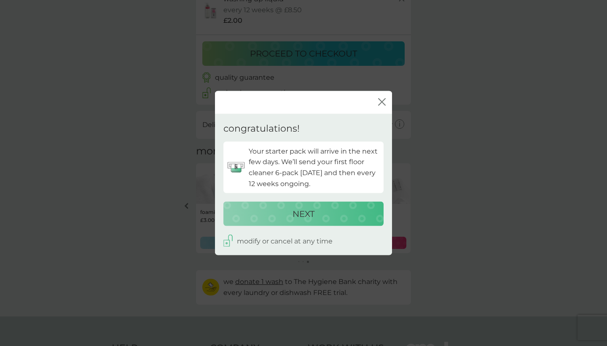  I want to click on button: close, so click(382, 102).